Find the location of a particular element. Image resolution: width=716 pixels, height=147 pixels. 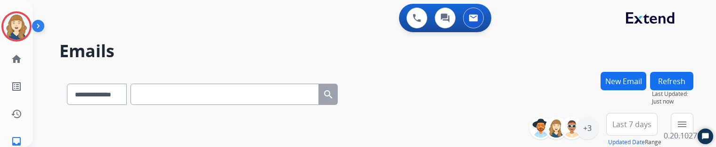

button: Start Chat is located at coordinates (705, 136).